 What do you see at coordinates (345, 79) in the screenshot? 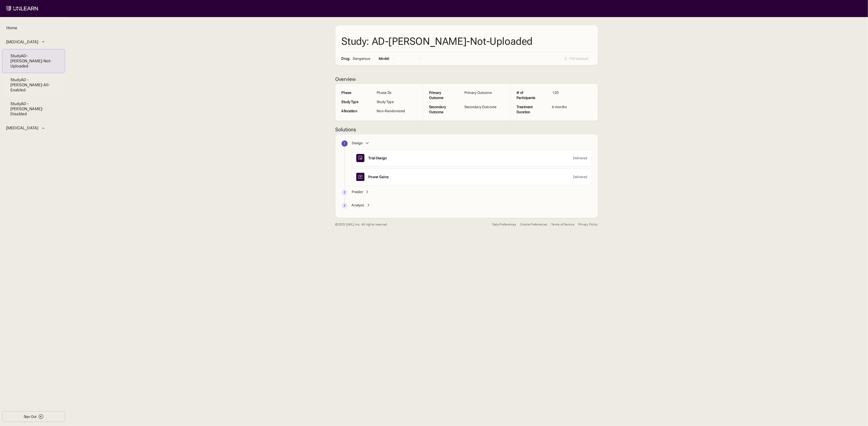
I see `div: Overview` at bounding box center [345, 79].